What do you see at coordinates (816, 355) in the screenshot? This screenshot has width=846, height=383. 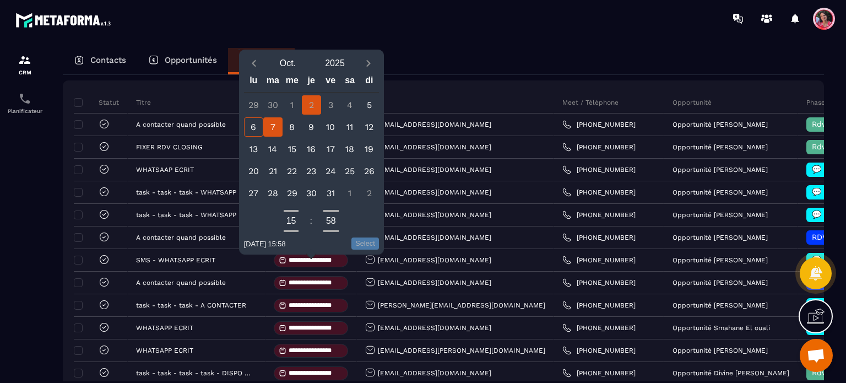 I see `div: Ouvrir le chat` at bounding box center [816, 355].